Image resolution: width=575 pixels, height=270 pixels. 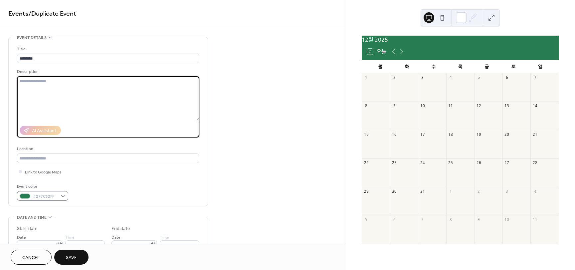 I want to click on div: 19, so click(x=478, y=134).